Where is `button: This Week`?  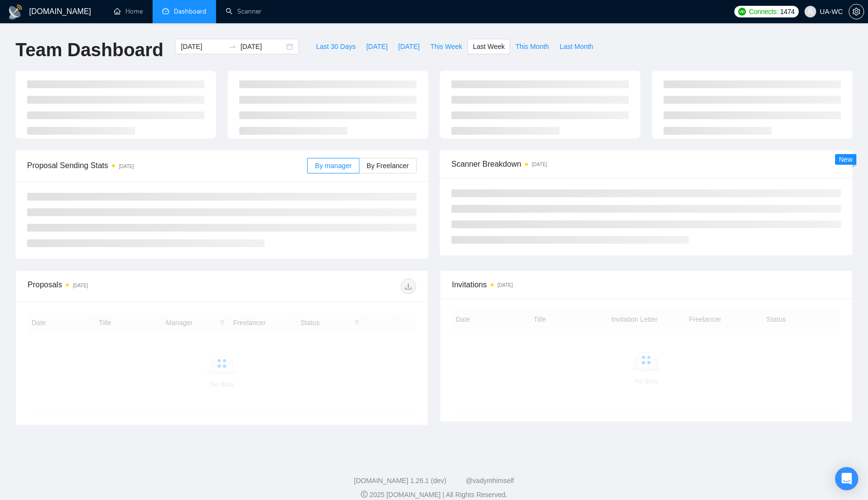
button: This Week is located at coordinates (446, 46).